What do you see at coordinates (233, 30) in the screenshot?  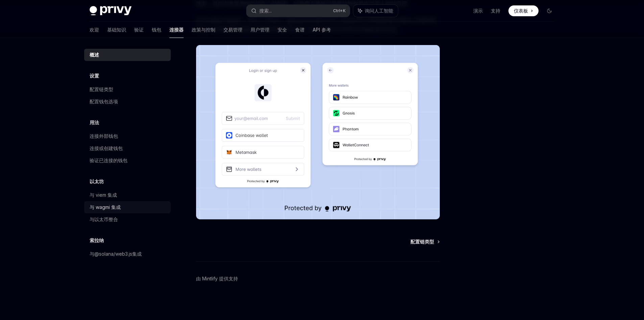 I see `a: 交易管理` at bounding box center [233, 30].